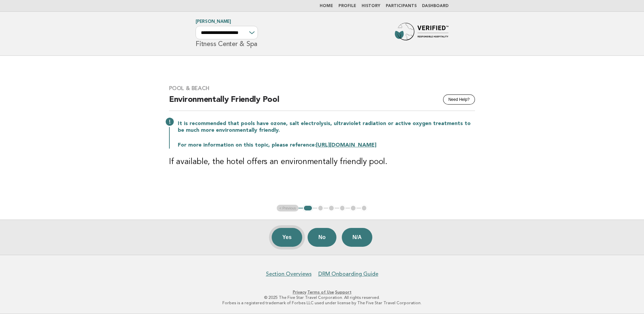 The image size is (644, 314). Describe the element at coordinates (459, 99) in the screenshot. I see `button: Need Help?` at that location.